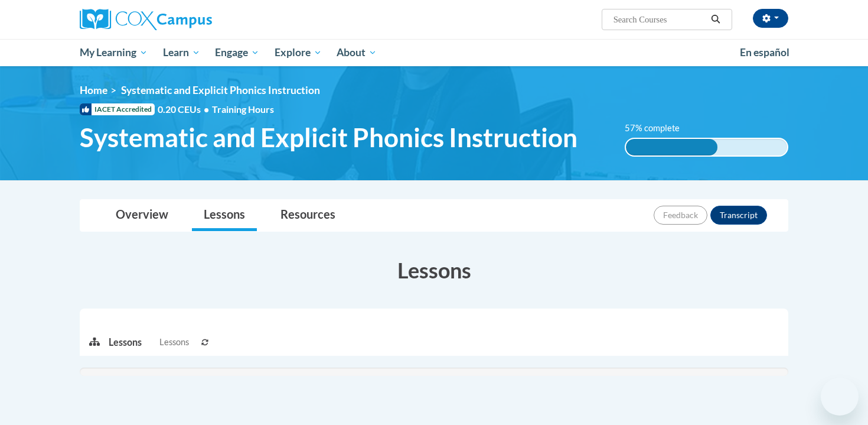 The image size is (868, 425). What do you see at coordinates (771, 18) in the screenshot?
I see `button: Account Settings` at bounding box center [771, 18].